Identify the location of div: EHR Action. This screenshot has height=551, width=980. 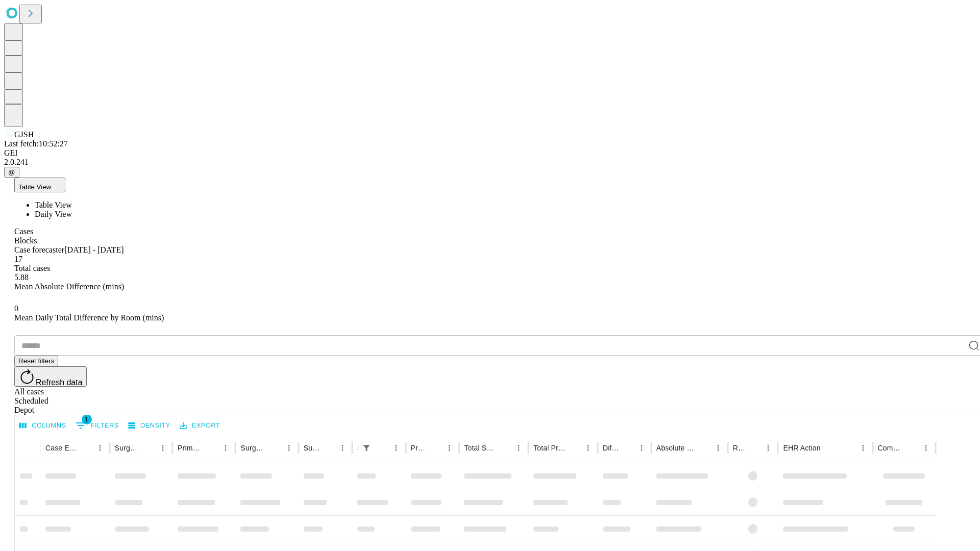
(801, 447).